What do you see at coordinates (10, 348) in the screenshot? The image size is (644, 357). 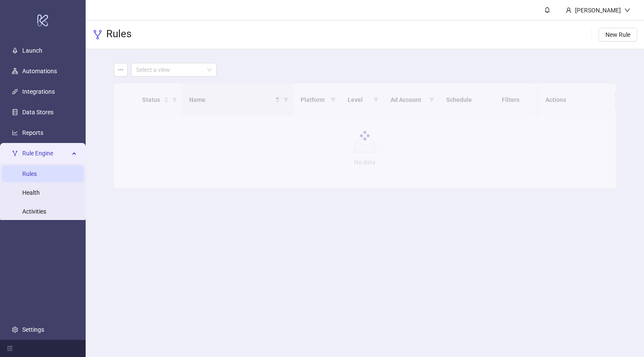 I see `span: menu-fold` at bounding box center [10, 348].